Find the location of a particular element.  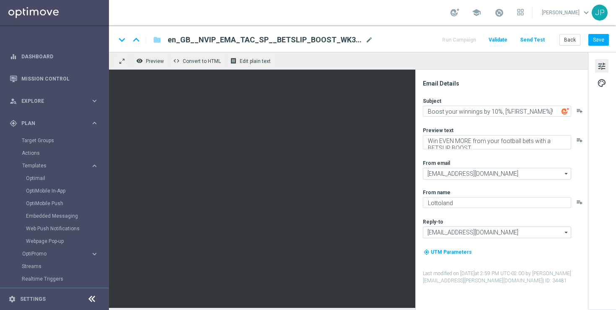

span: Convert to HTML is located at coordinates (202, 61).